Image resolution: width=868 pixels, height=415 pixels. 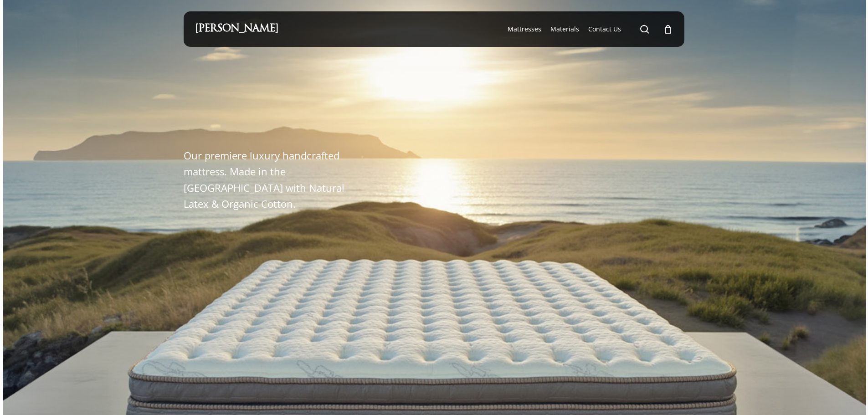 I want to click on h1: The Windsor, so click(x=288, y=123).